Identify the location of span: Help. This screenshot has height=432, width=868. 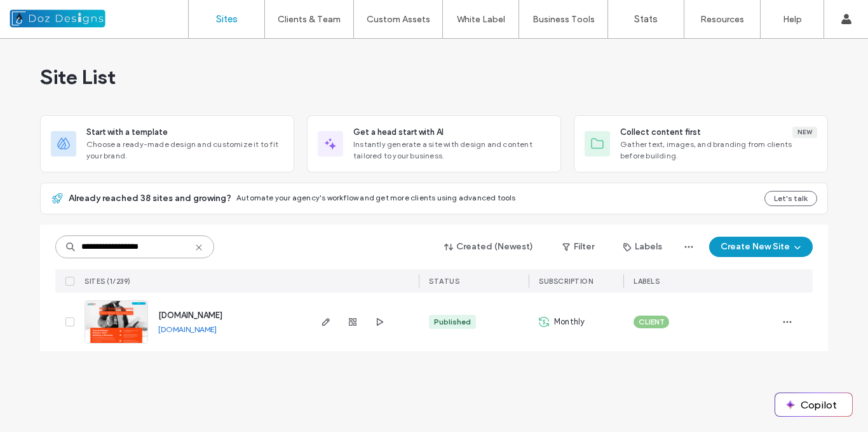
(42, 15).